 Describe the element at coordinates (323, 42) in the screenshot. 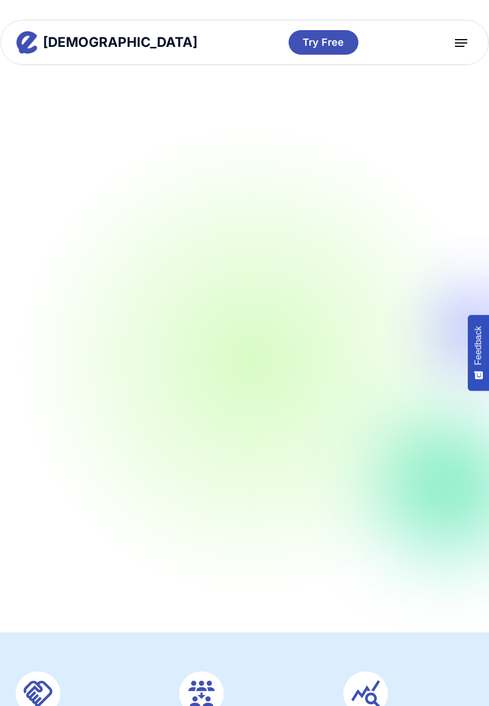

I see `a: Try Free` at that location.